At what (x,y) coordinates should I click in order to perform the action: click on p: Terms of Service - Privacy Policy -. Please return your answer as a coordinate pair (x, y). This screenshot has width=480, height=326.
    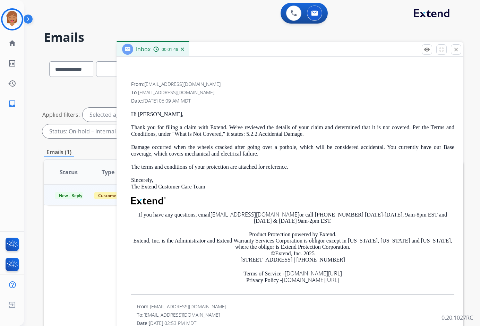
    Looking at the image, I should click on (293, 277).